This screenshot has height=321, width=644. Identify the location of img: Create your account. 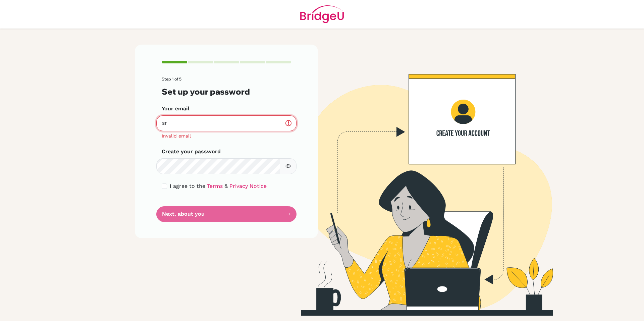
(418, 180).